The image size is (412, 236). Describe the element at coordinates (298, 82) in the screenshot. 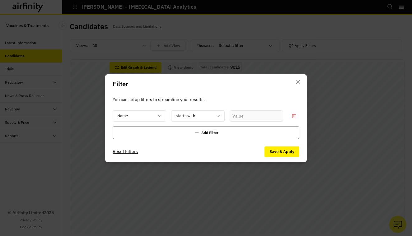

I see `button: Close` at that location.